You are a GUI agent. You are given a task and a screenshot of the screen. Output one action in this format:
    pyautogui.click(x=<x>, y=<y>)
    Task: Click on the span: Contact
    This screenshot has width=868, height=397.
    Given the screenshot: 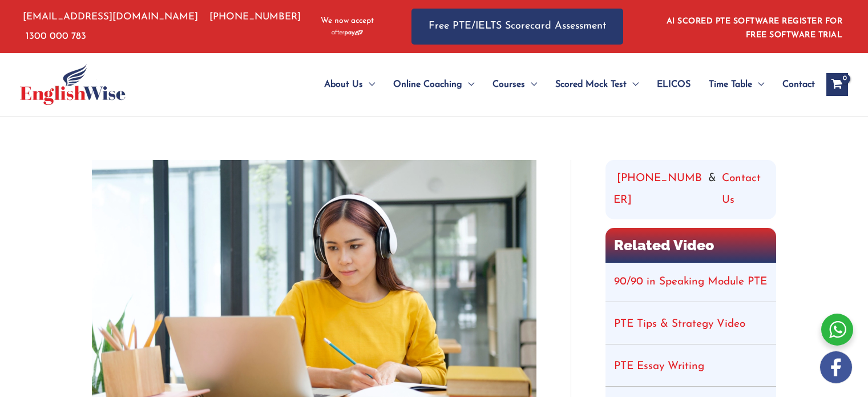 What is the action you would take?
    pyautogui.click(x=799, y=85)
    